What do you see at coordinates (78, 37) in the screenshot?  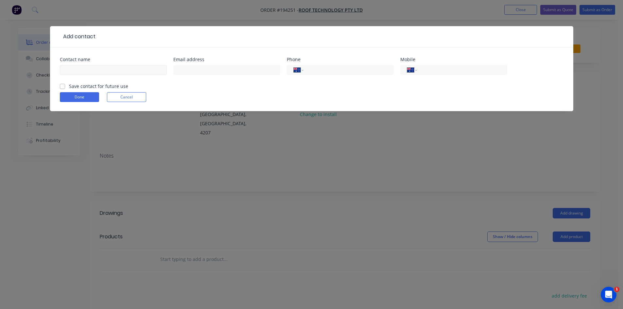 I see `div: Add contact` at bounding box center [78, 37].